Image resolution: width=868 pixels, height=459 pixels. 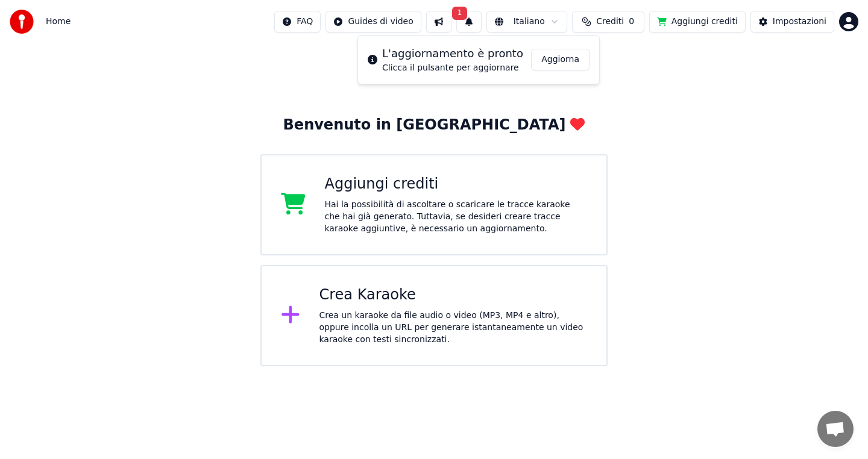 I want to click on button: Impostazioni, so click(x=791, y=22).